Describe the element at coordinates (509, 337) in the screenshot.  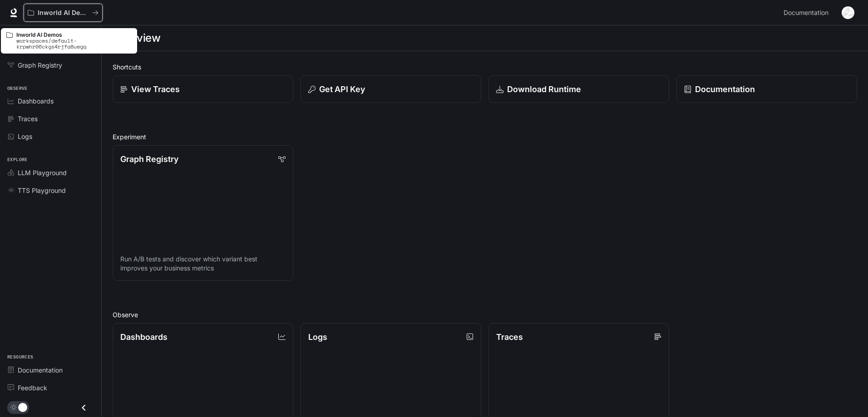
I see `p: Traces` at that location.